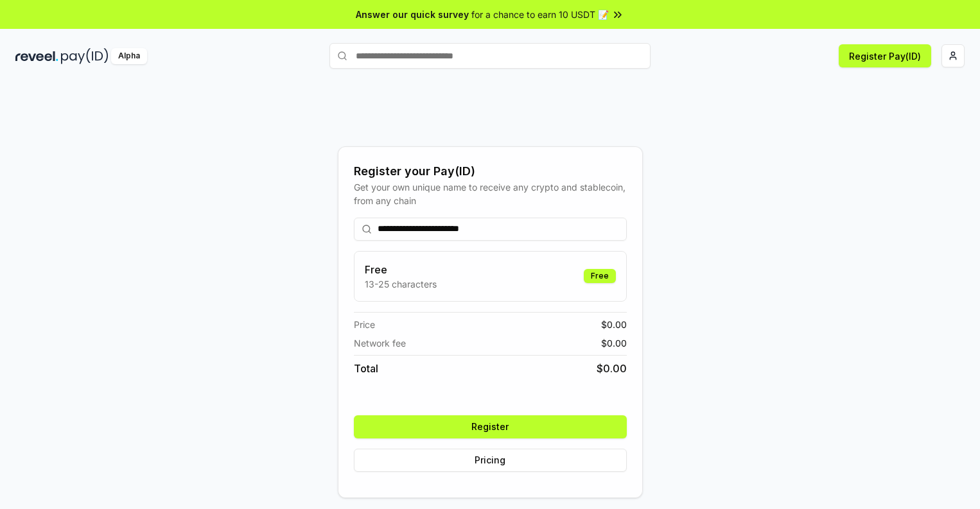 The image size is (980, 509). What do you see at coordinates (490, 427) in the screenshot?
I see `button: Register` at bounding box center [490, 427].